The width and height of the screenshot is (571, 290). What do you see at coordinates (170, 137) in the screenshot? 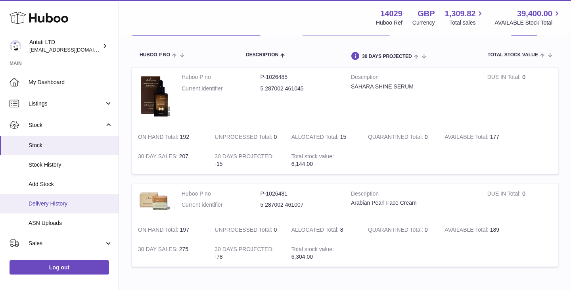
I see `td: 192` at bounding box center [170, 137].